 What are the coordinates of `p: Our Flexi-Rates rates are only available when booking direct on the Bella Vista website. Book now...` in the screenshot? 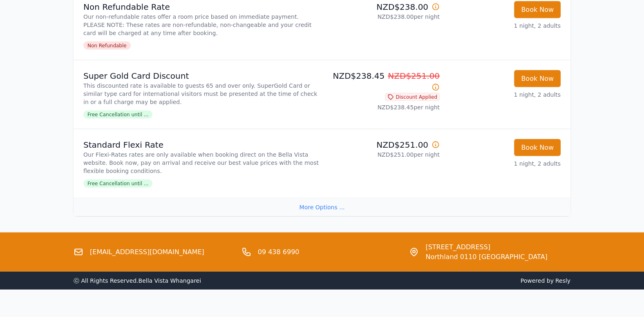 It's located at (201, 163).